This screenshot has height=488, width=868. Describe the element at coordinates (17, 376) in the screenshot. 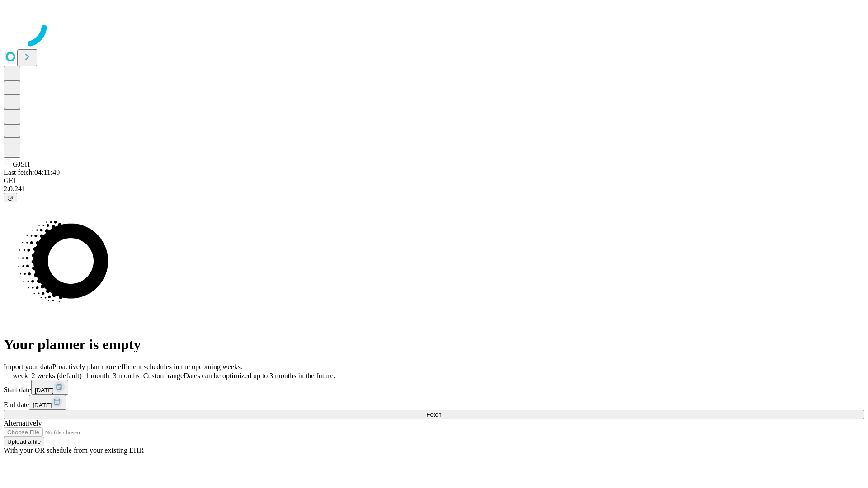

I see `span: 1 week` at that location.